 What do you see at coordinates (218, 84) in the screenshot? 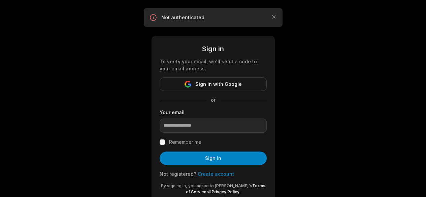
I see `span: Sign in with Google` at bounding box center [218, 84].